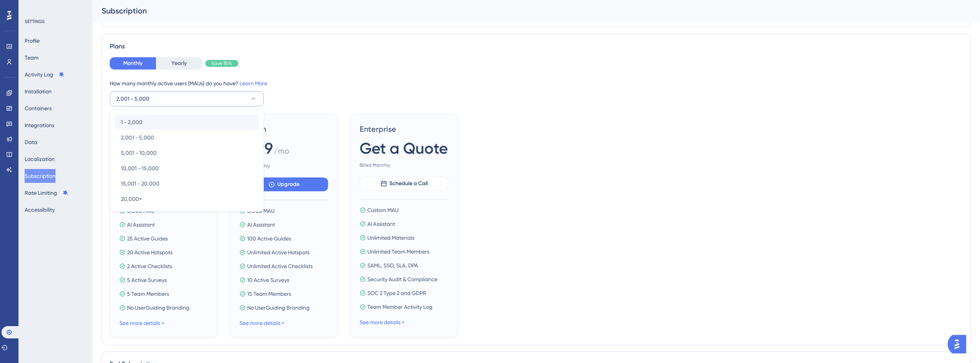  Describe the element at coordinates (140, 169) in the screenshot. I see `span: 10,001 - 15,000` at that location.